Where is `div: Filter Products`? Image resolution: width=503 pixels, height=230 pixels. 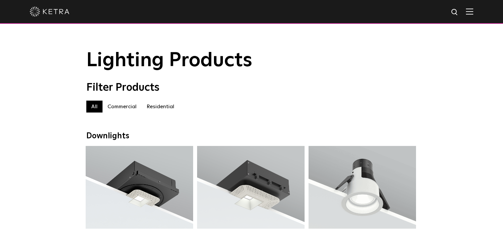
div: Filter Products is located at coordinates (251, 88).